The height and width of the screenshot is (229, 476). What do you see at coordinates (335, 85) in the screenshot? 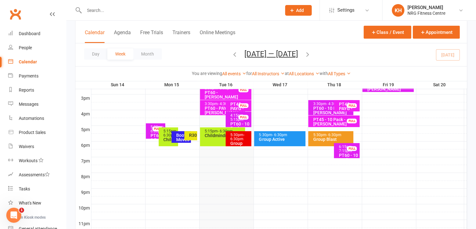
I see `th: Thu 18` at bounding box center [335, 85].